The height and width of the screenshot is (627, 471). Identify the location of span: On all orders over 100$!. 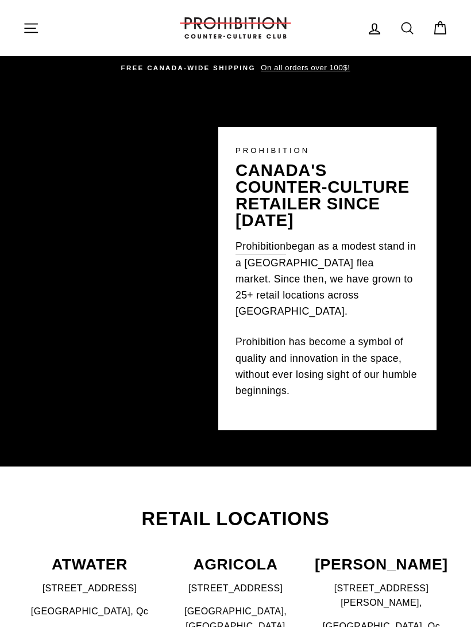
(304, 67).